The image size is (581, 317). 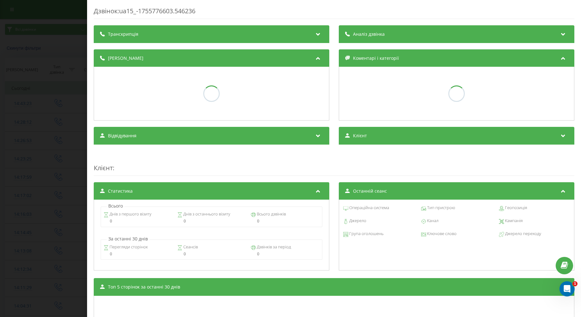 What do you see at coordinates (190, 247) in the screenshot?
I see `span: Сеансів` at bounding box center [190, 247].